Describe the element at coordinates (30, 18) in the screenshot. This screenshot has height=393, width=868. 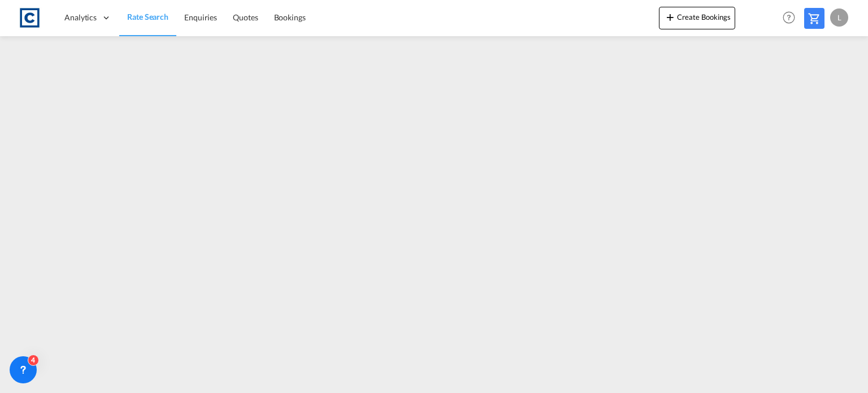
I see `img: 1fdb9190129311efbfaf67cbb4249bed.jpeg` at that location.